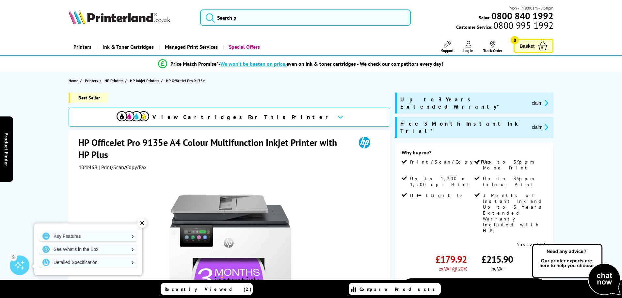 The height and width of the screenshot is (298, 622). Describe the element at coordinates (498, 268) in the screenshot. I see `span: inc VAT` at that location.